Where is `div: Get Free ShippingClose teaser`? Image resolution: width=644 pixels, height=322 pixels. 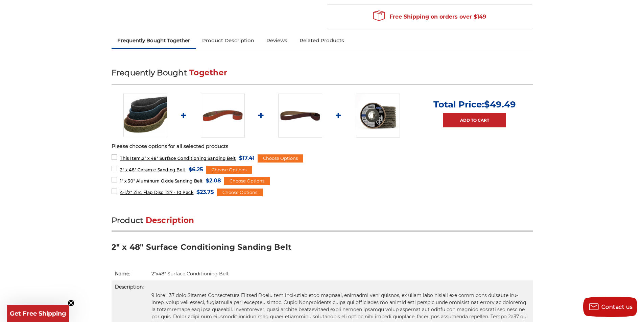 div: Get Free ShippingClose teaser is located at coordinates (38, 314).